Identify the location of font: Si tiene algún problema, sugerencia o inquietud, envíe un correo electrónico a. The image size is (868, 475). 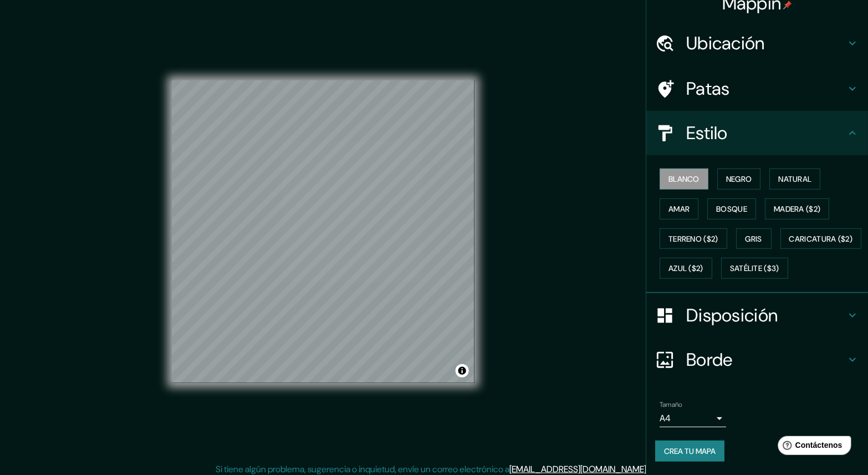
(363, 469).